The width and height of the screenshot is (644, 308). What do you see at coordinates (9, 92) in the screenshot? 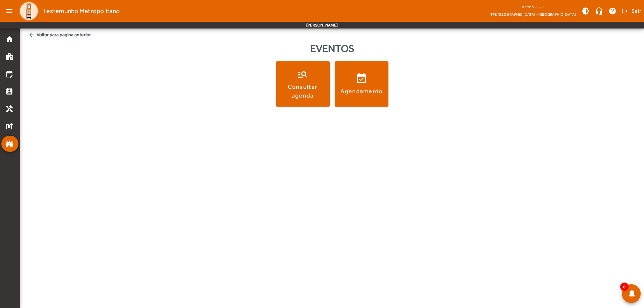
I see `mat-icon: perm_contact_calendar` at bounding box center [9, 92].